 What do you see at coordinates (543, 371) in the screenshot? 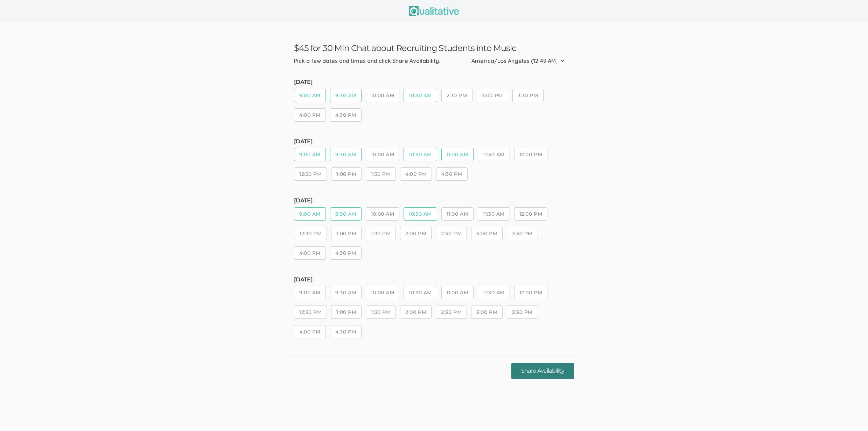
I see `button: Share Availability` at bounding box center [543, 371].